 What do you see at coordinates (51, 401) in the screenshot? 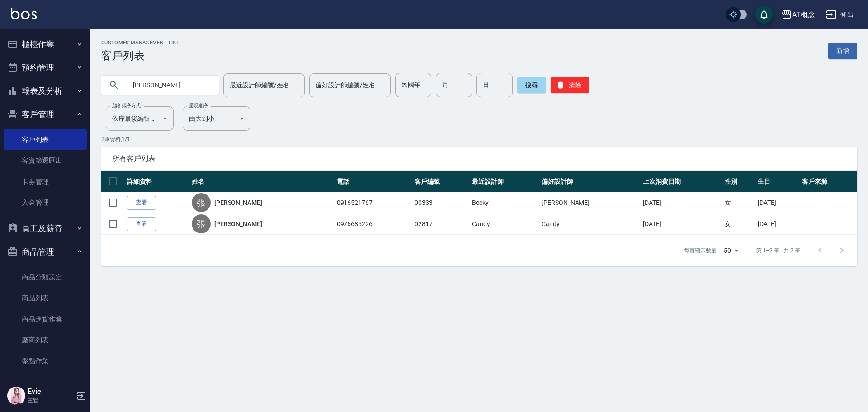
I see `p: 主管` at bounding box center [51, 401].